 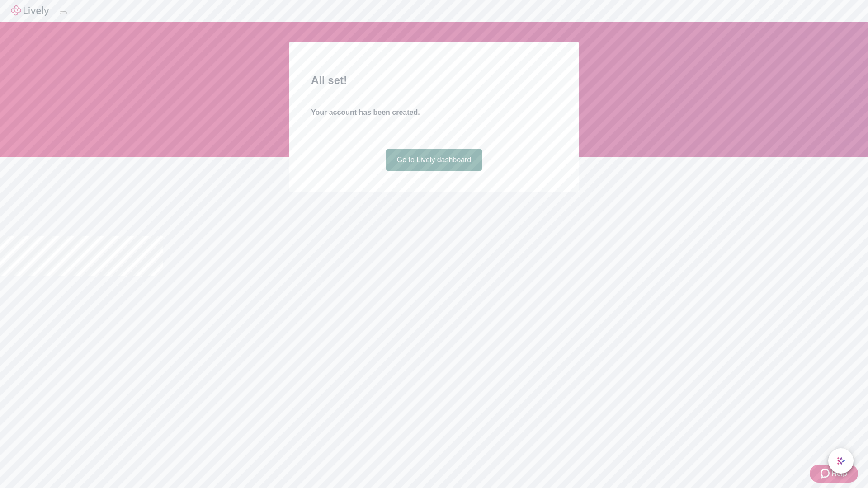 What do you see at coordinates (839, 473) in the screenshot?
I see `span: Help` at bounding box center [839, 473].